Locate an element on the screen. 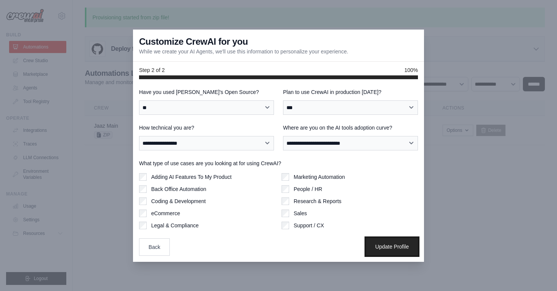 This screenshot has width=557, height=291. label: How technical you are? is located at coordinates (206, 128).